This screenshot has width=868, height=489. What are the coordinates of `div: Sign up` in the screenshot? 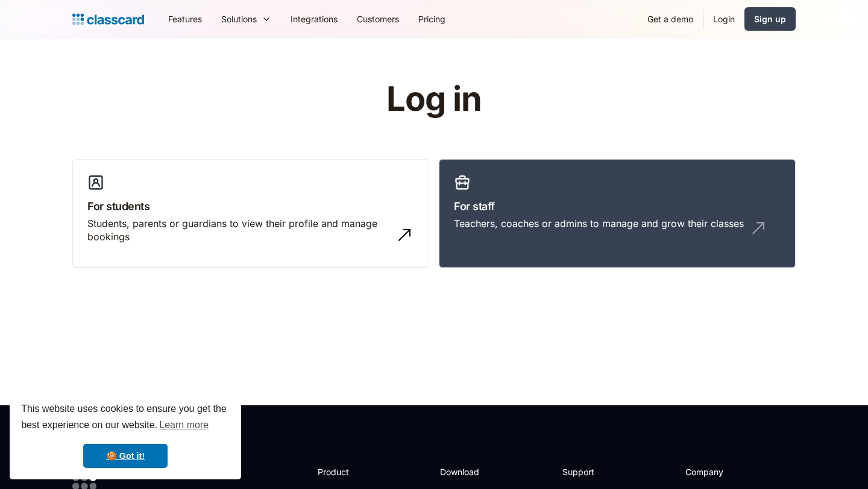 It's located at (769, 19).